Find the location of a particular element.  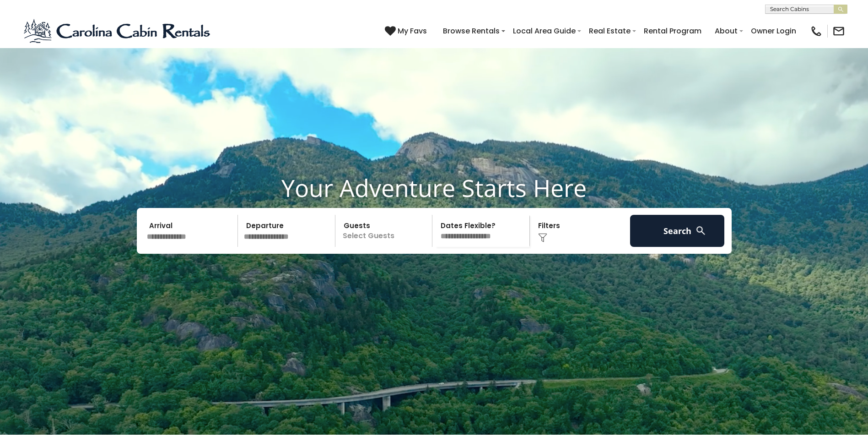

a: My Favs is located at coordinates (407, 31).